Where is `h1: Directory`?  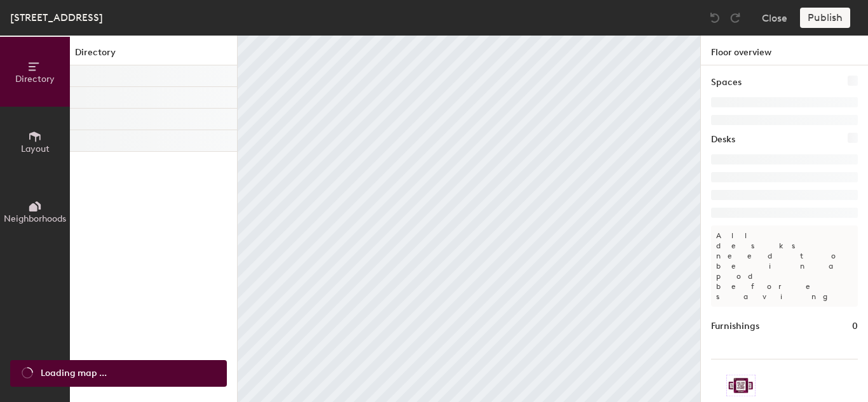 h1: Directory is located at coordinates (153, 55).